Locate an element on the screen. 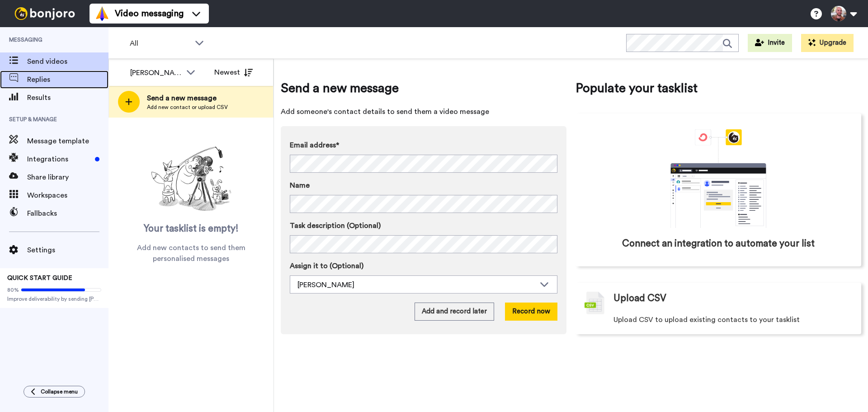 The width and height of the screenshot is (868, 412). button: Newest is located at coordinates (233, 72).